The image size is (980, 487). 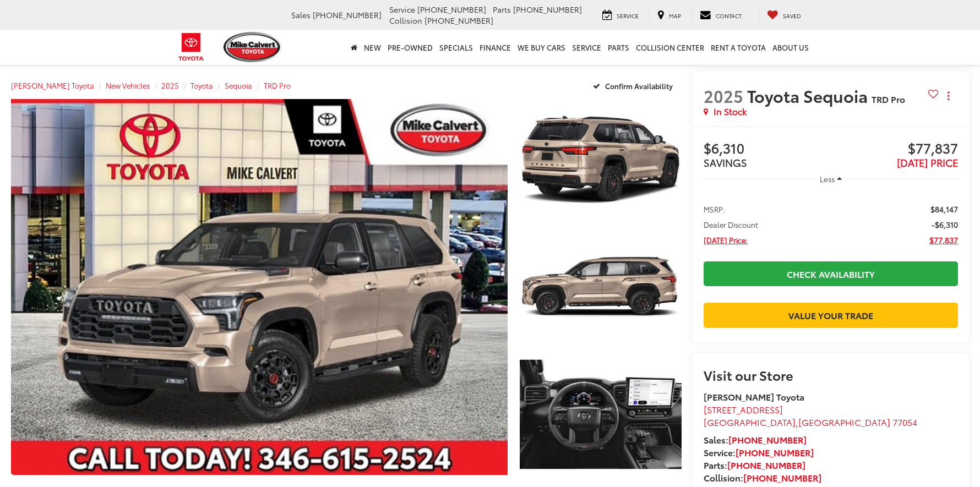 I want to click on span: Confirm Availability, so click(x=639, y=86).